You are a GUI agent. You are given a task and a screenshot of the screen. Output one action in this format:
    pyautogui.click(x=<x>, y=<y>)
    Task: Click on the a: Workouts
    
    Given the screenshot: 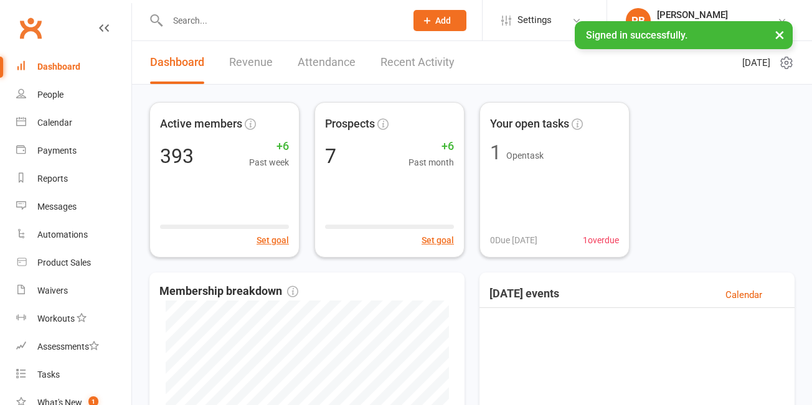 What is the action you would take?
    pyautogui.click(x=73, y=319)
    